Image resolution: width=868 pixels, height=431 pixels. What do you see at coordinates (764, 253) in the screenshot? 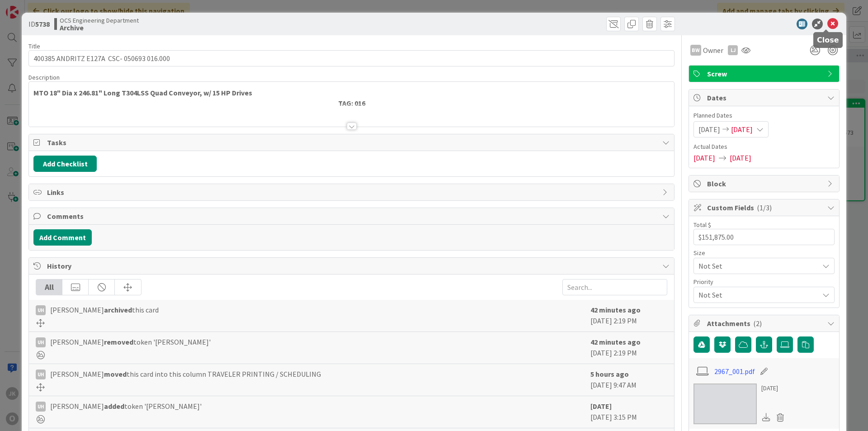
I see `div: Size` at bounding box center [764, 253].